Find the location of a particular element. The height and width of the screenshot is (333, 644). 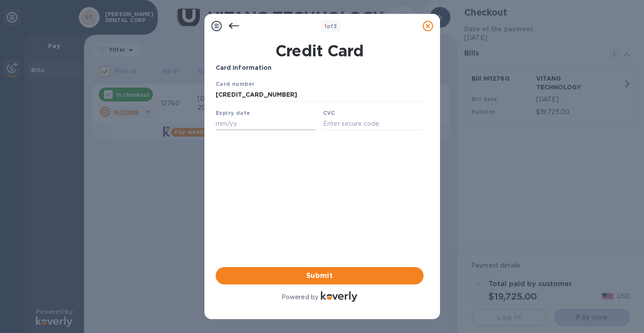

button: Submit is located at coordinates (319, 276).